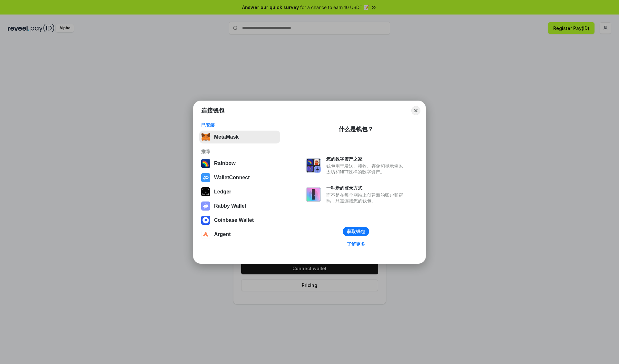  I want to click on div: WalletConnect, so click(232, 178).